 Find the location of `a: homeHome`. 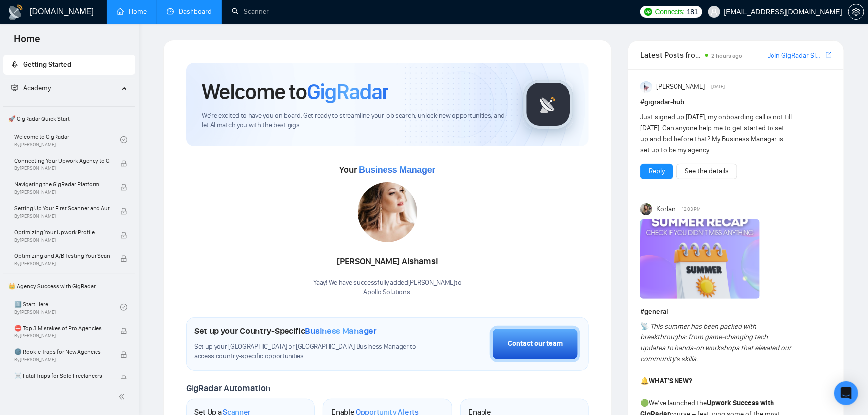

a: homeHome is located at coordinates (132, 12).